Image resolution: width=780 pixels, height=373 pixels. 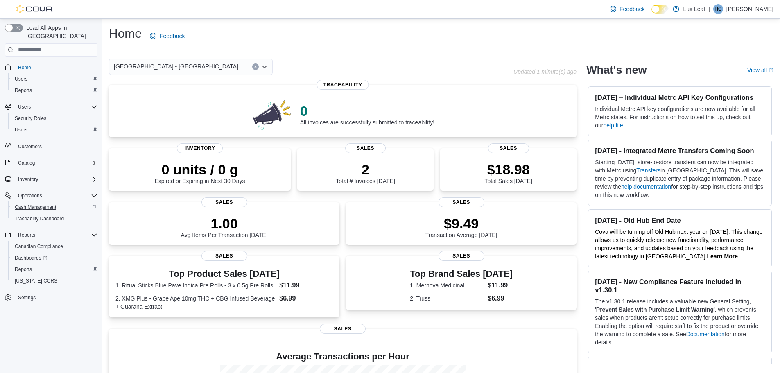 What do you see at coordinates (35, 9) in the screenshot?
I see `img: Cova` at bounding box center [35, 9].